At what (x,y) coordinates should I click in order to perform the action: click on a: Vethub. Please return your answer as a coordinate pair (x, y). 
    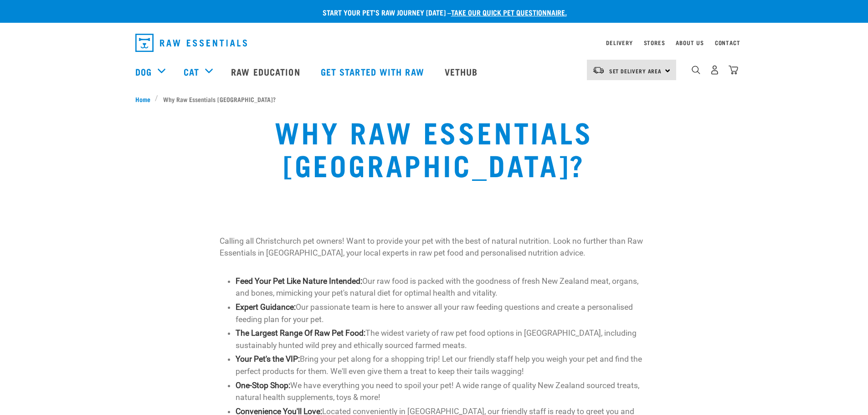
    Looking at the image, I should click on (463, 72).